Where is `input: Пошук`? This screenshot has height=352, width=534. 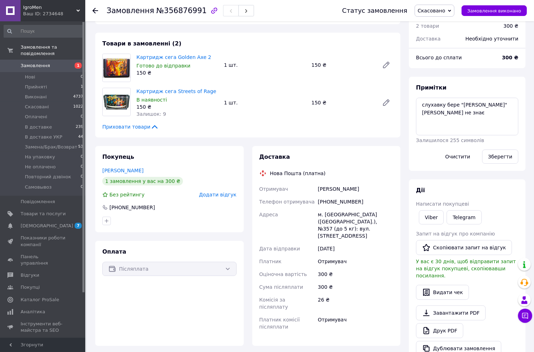
input: Пошук is located at coordinates (44, 31).